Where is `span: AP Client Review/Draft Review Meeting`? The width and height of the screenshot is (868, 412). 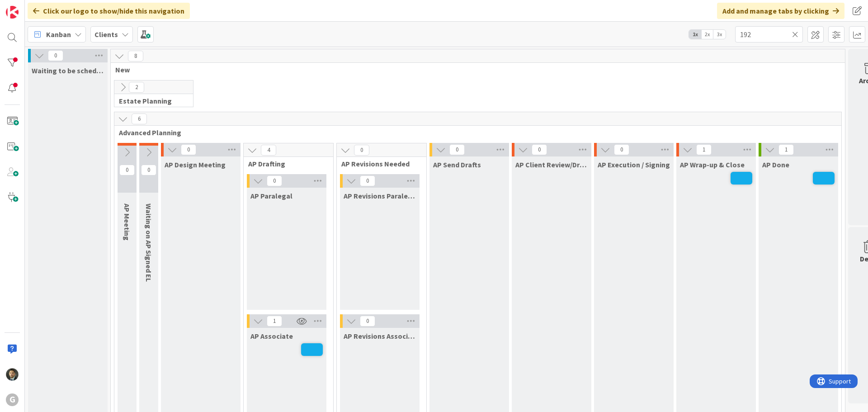
span: AP Client Review/Draft Review Meeting is located at coordinates (552, 164).